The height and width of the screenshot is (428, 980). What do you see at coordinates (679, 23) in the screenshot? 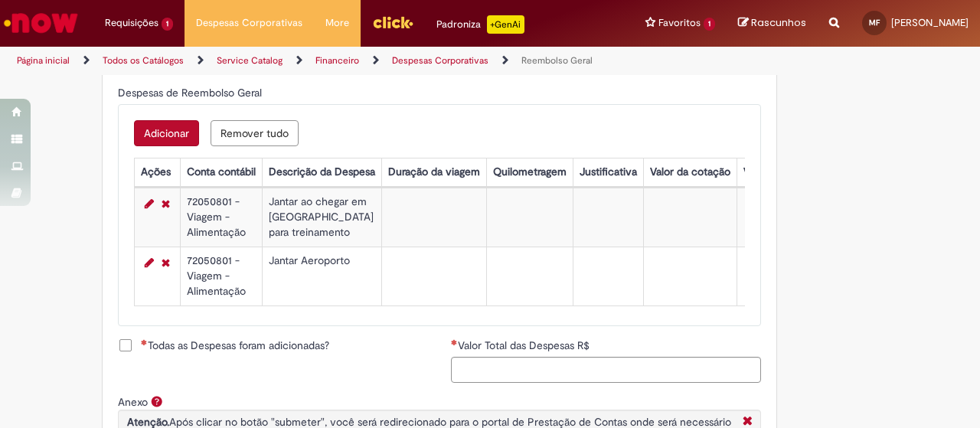
I see `span: Favoritos` at bounding box center [679, 23].